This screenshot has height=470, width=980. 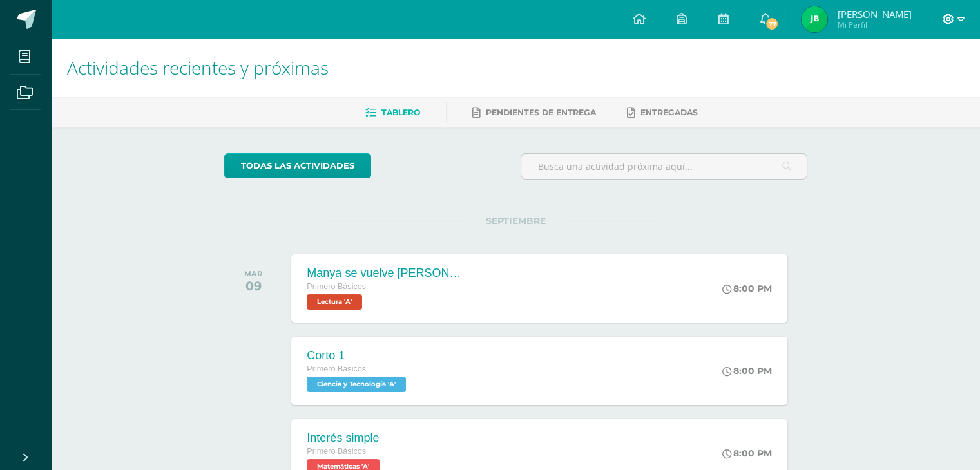 What do you see at coordinates (815, 20) in the screenshot?
I see `img: 9f048fa6bfcc49339127222689bcdc4d.png` at bounding box center [815, 20].